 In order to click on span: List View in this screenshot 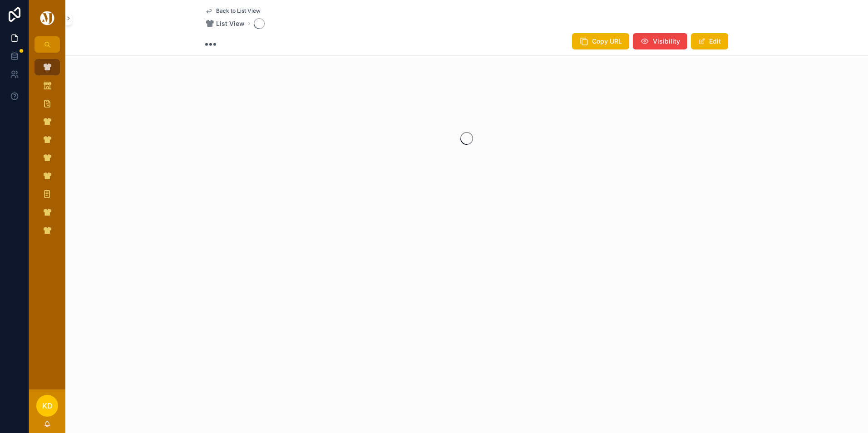, I will do `click(230, 23)`.